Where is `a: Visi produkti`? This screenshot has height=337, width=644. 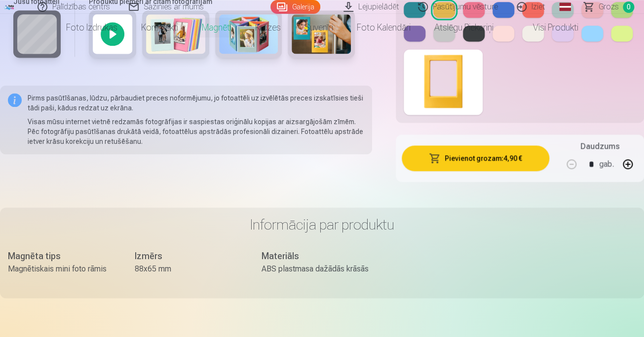
a: Visi produkti is located at coordinates (547, 28).